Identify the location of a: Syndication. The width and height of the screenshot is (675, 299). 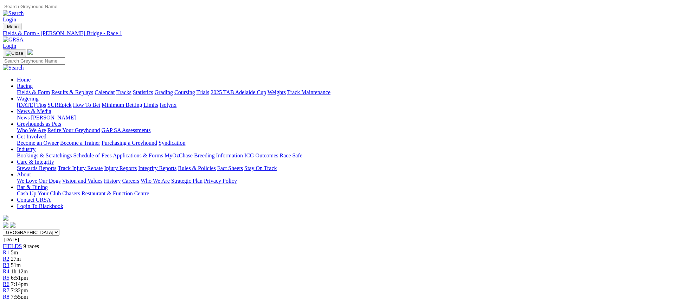
(172, 143).